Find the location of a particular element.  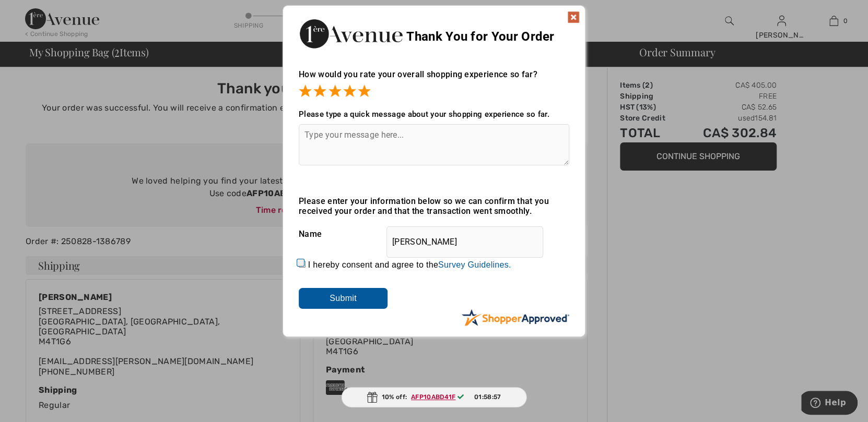

span: Help is located at coordinates (34, 12).